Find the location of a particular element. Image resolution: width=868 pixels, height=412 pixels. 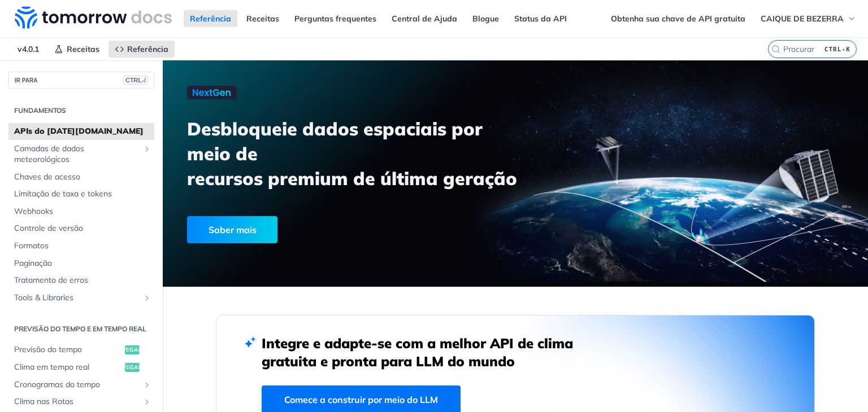

font: Camadas de dados meteorológicos is located at coordinates (49, 154).